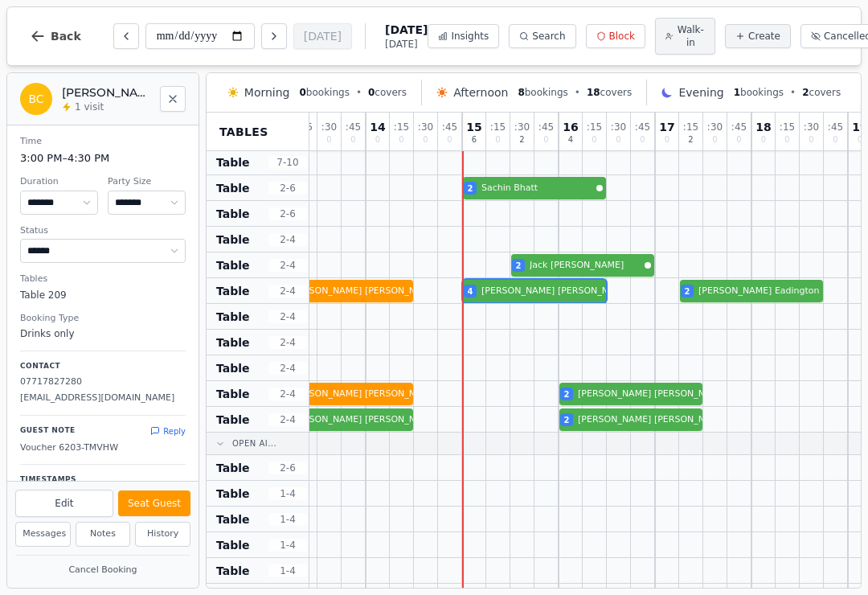 Image resolution: width=868 pixels, height=595 pixels. Describe the element at coordinates (758, 36) in the screenshot. I see `button: Create` at that location.